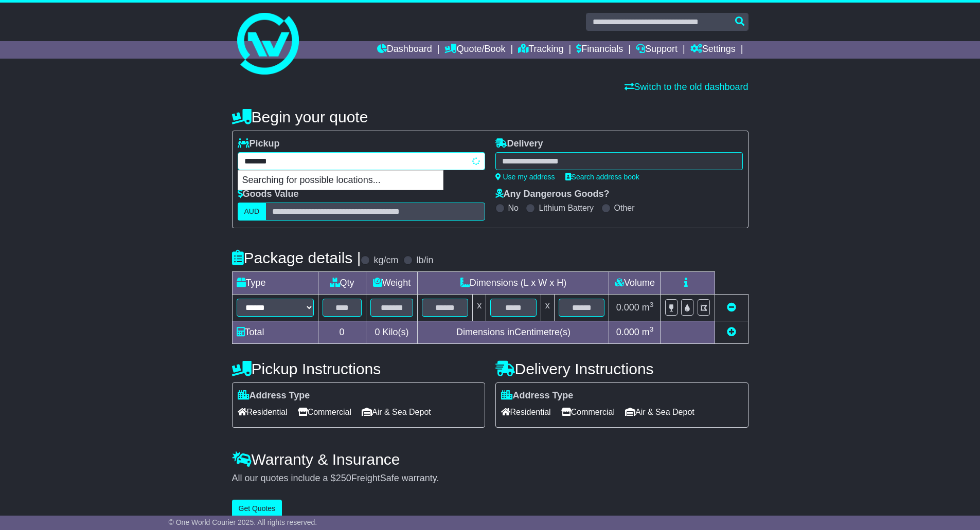  I want to click on label: Delivery, so click(519, 144).